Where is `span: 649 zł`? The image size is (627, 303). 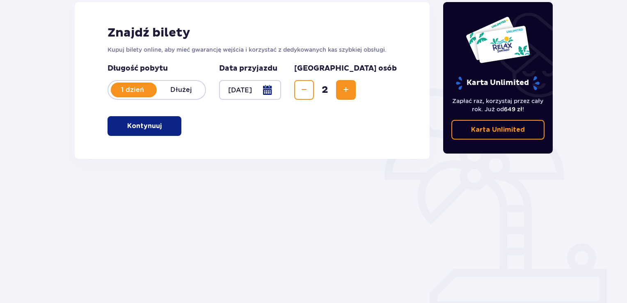
span: 649 zł is located at coordinates (513, 109).